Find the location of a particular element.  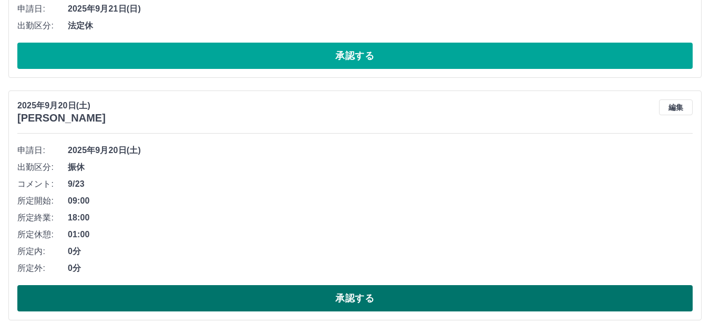

span: 所定開始: is located at coordinates (43, 201).